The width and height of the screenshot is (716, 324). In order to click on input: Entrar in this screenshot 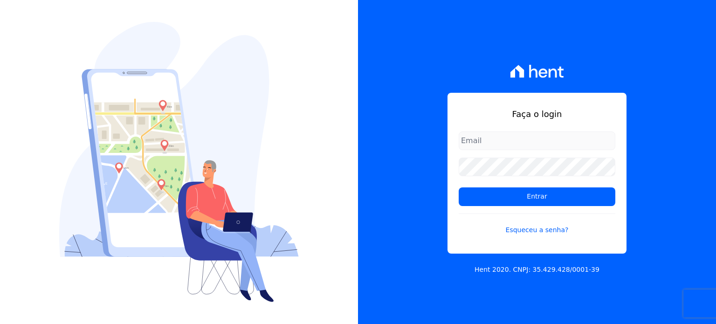, I will do `click(537, 197)`.